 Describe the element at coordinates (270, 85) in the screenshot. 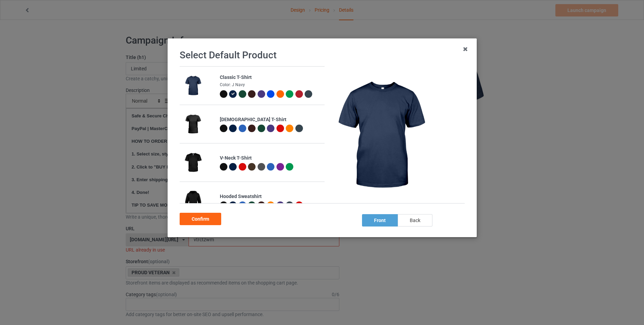

I see `div: Color: J Navy` at that location.